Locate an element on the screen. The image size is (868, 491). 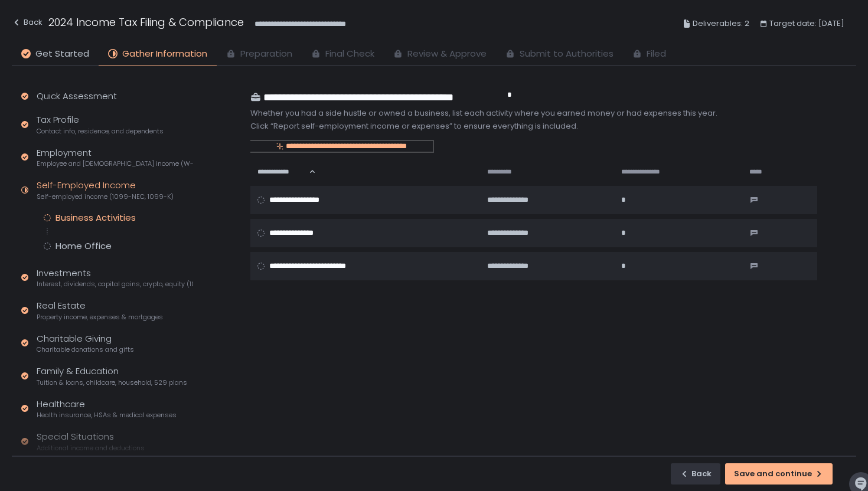
div: Healthcare is located at coordinates (106, 409).